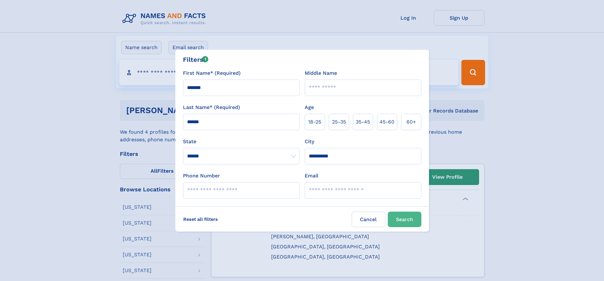 The height and width of the screenshot is (281, 604). I want to click on span: 60+, so click(411, 122).